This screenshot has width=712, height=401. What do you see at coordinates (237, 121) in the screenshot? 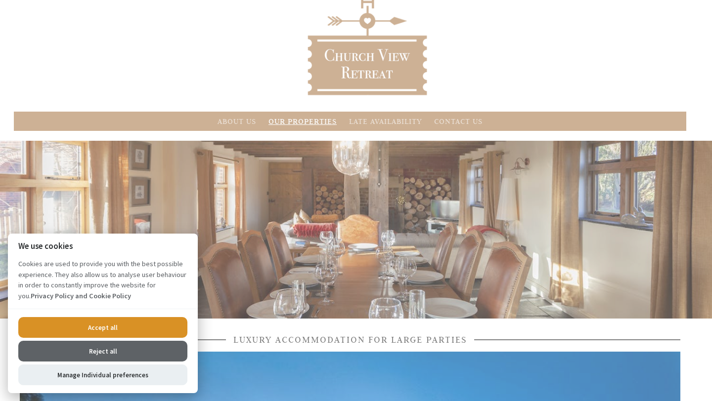
I see `a: About Us` at bounding box center [237, 121].